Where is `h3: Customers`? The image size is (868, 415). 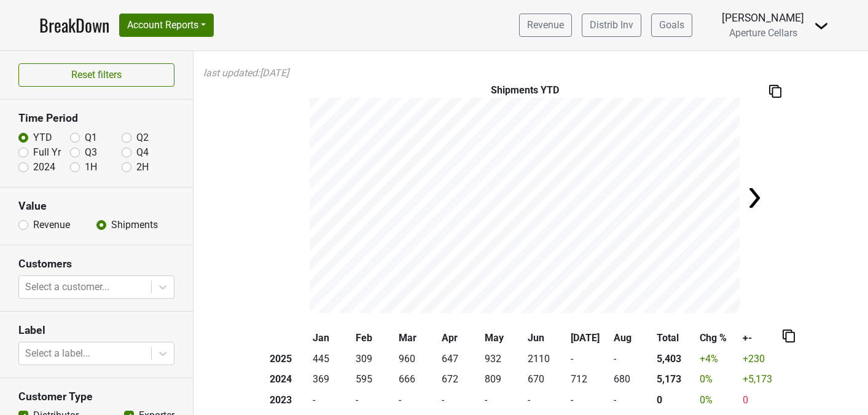 h3: Customers is located at coordinates (97, 263).